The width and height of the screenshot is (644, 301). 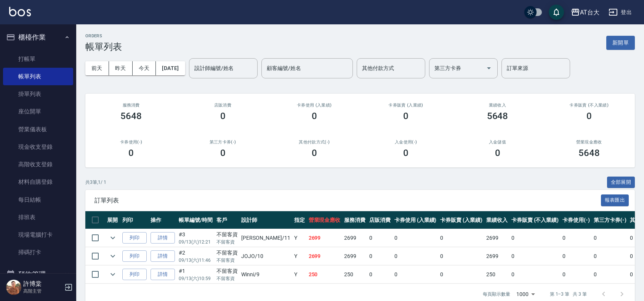 I want to click on a: 掛單列表, so click(x=38, y=94).